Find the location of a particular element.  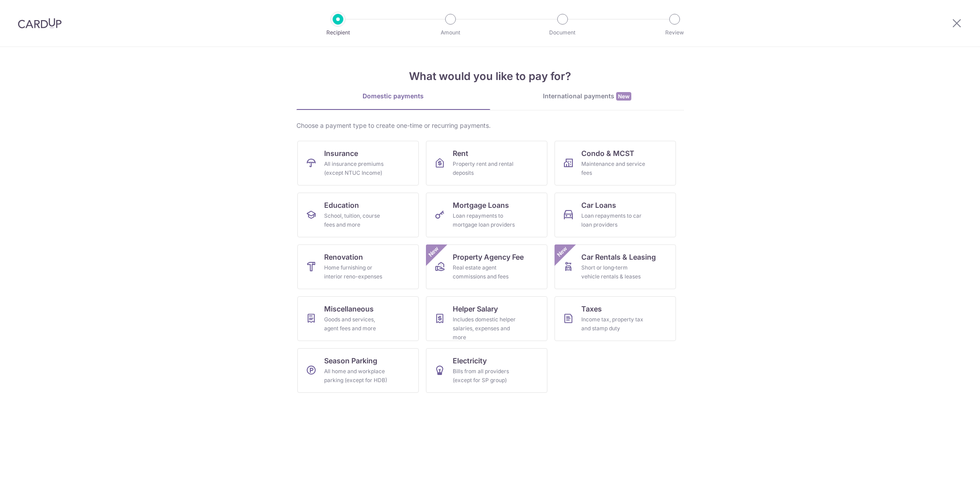

img: CardUp is located at coordinates (40, 23).